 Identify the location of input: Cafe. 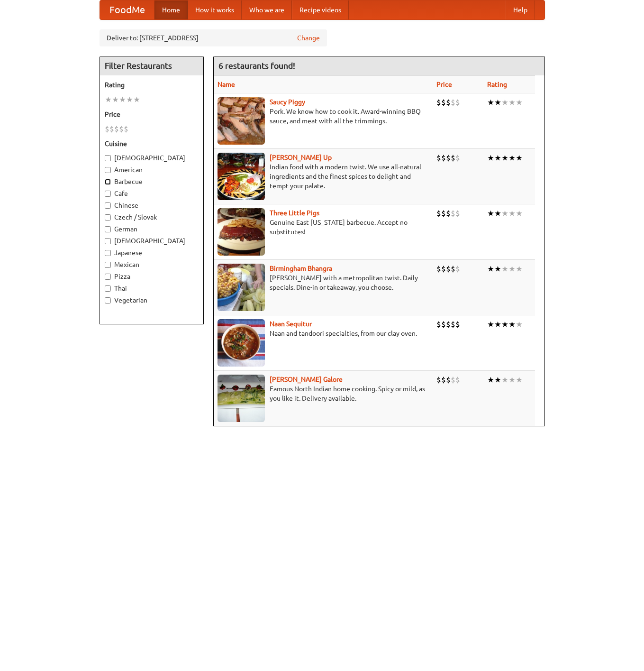
(108, 193).